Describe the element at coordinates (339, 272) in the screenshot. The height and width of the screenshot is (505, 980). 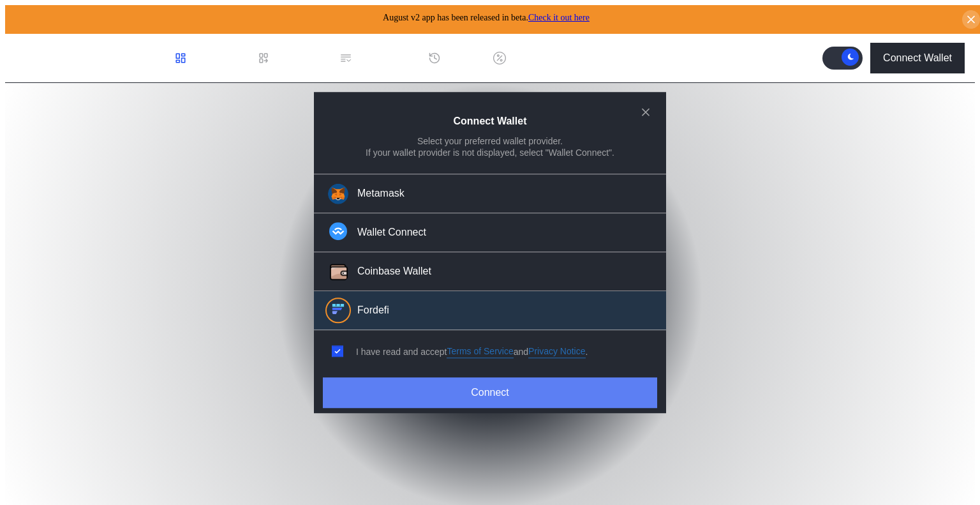
I see `img: Coinbase Wallet` at that location.